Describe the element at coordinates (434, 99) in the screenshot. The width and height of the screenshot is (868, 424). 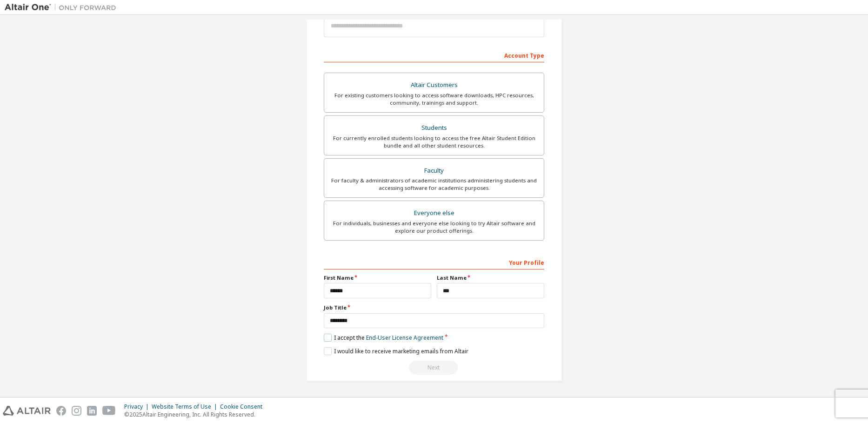
I see `div: For existing customers looking to access software downloads, HPC resources, community, trainings ...` at that location.